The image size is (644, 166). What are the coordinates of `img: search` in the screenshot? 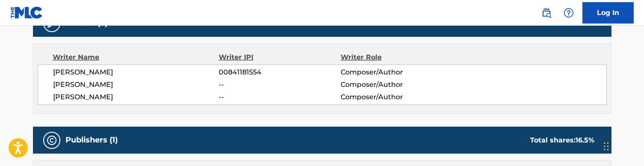 It's located at (546, 13).